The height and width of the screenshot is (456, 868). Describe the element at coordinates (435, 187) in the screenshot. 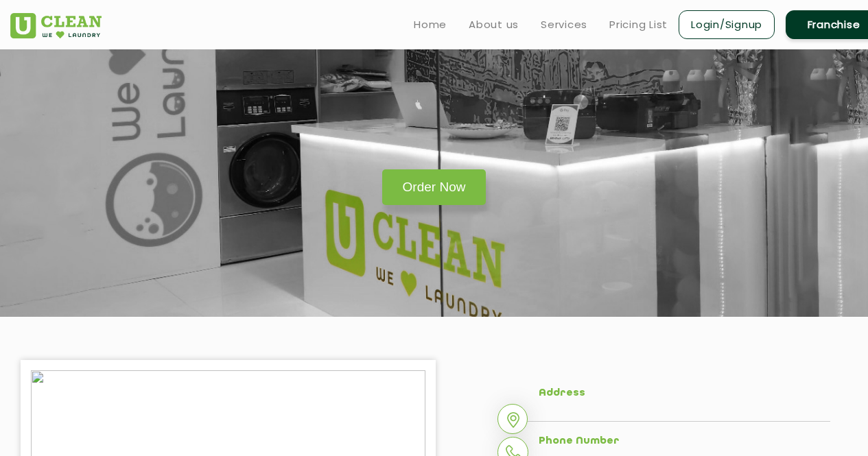

I see `a: Order Now` at that location.